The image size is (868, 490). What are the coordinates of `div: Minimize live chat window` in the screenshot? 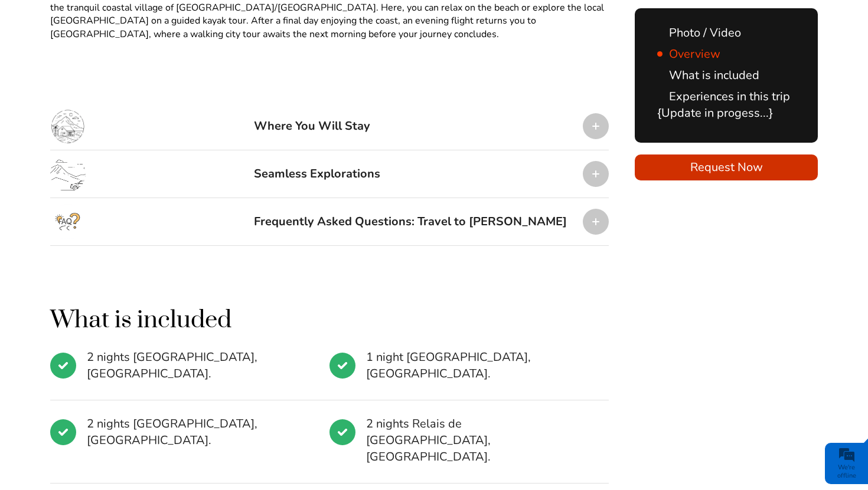 It's located at (208, 20).